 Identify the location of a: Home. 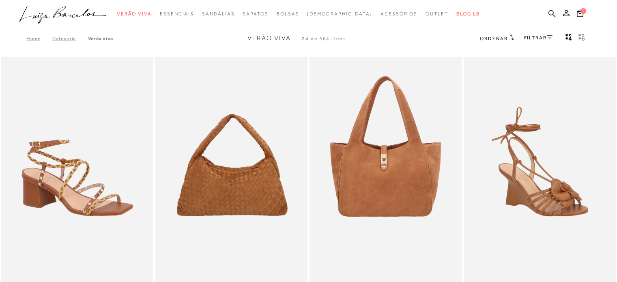
(39, 39).